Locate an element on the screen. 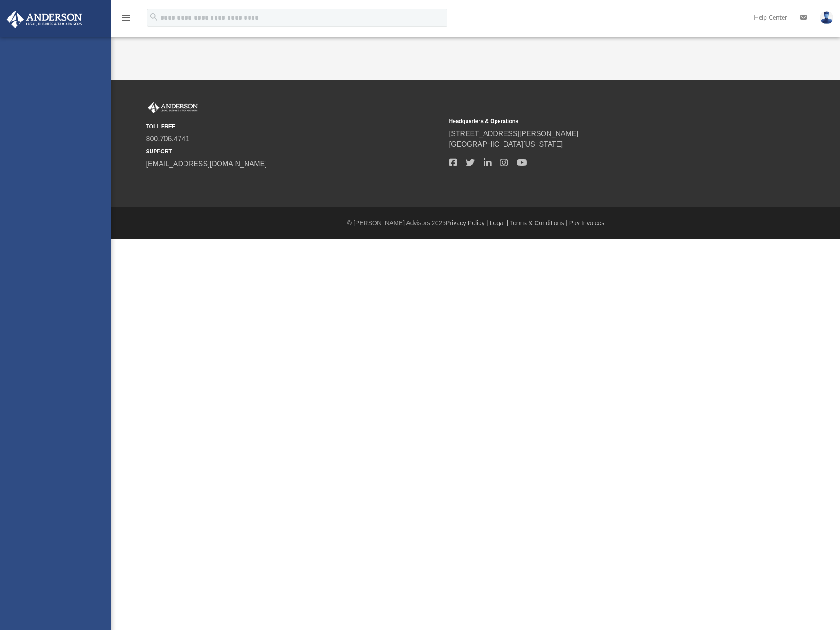 Image resolution: width=840 pixels, height=630 pixels. a: Terms & Conditions | is located at coordinates (538, 223).